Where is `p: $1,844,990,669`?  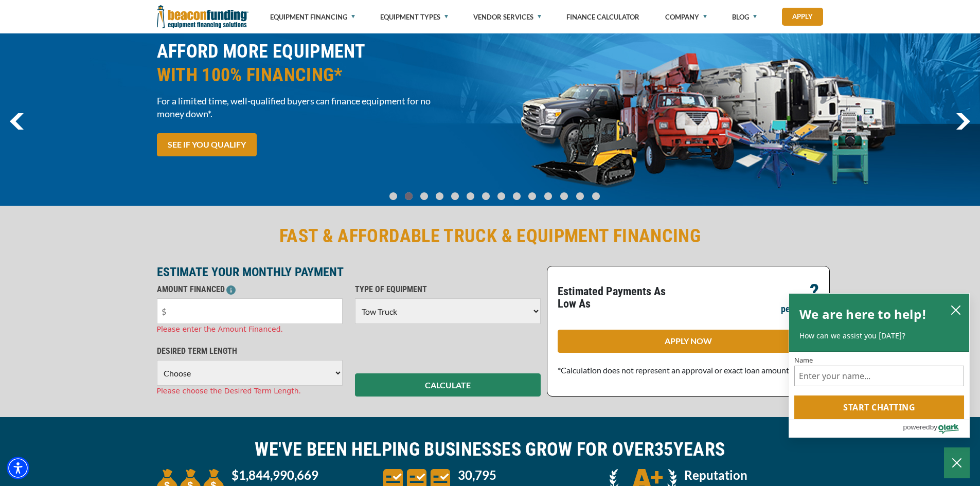
p: $1,844,990,669 is located at coordinates (282, 475).